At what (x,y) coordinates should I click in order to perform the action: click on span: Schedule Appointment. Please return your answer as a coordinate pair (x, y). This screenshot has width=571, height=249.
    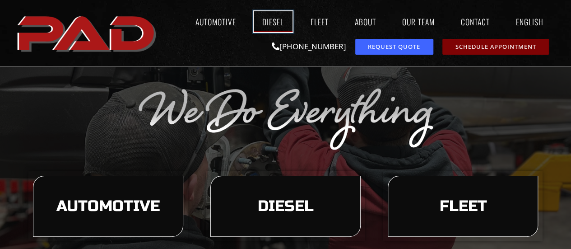
    Looking at the image, I should click on (495, 46).